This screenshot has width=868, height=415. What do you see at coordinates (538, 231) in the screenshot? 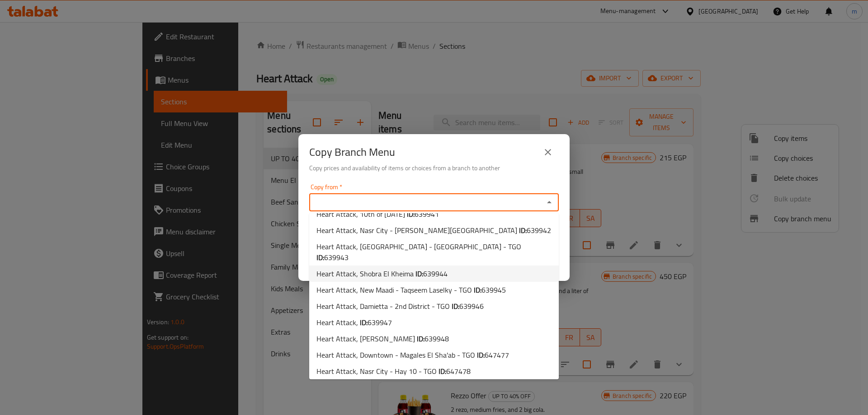
I see `span: 639942` at bounding box center [538, 231].